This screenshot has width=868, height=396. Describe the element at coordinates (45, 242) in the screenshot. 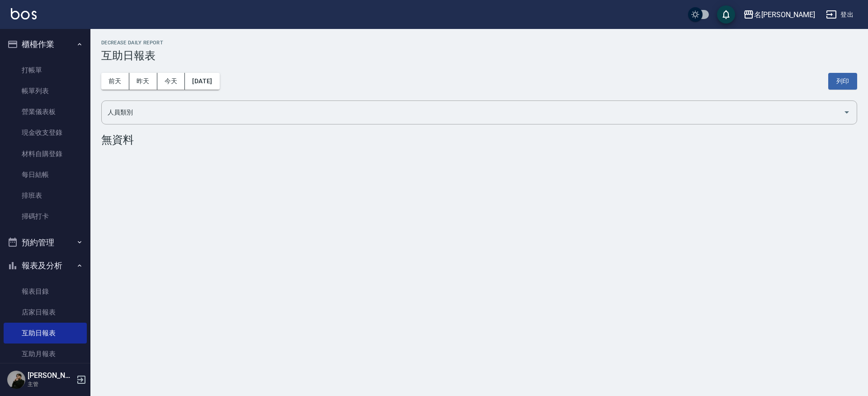

I see `button: 預約管理` at that location.